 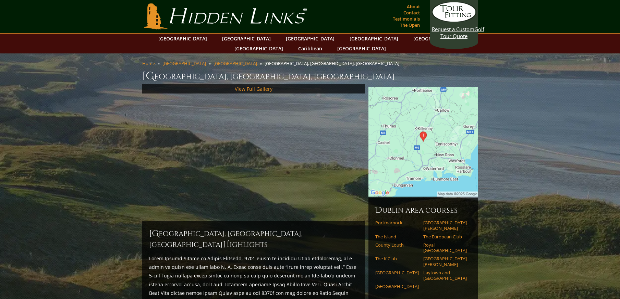 What do you see at coordinates (410, 25) in the screenshot?
I see `a: The Open` at bounding box center [410, 25].